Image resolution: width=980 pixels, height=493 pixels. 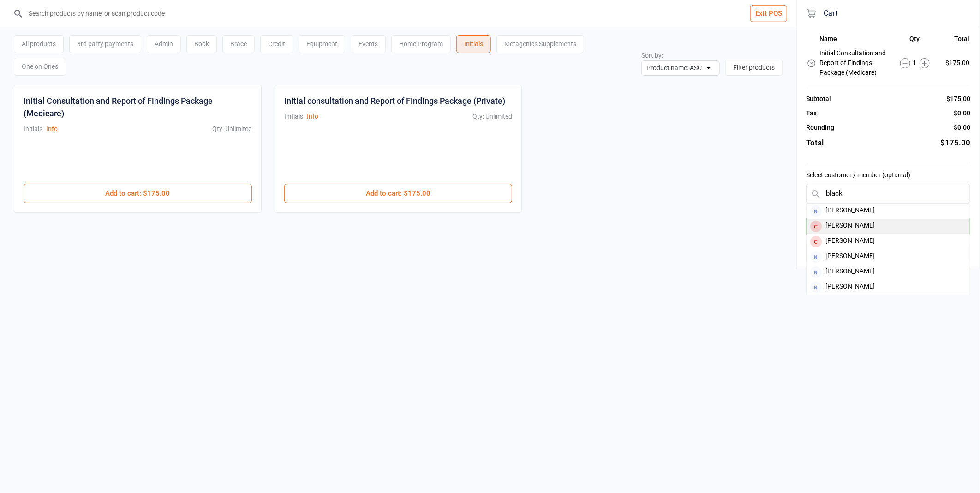 I want to click on div: All products, so click(x=38, y=44).